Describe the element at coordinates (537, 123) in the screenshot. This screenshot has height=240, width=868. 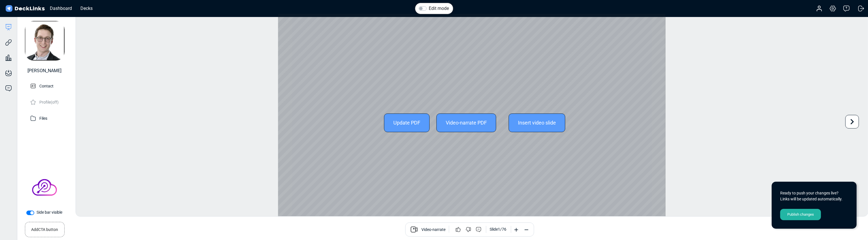
I see `div: Insert video slide` at that location.